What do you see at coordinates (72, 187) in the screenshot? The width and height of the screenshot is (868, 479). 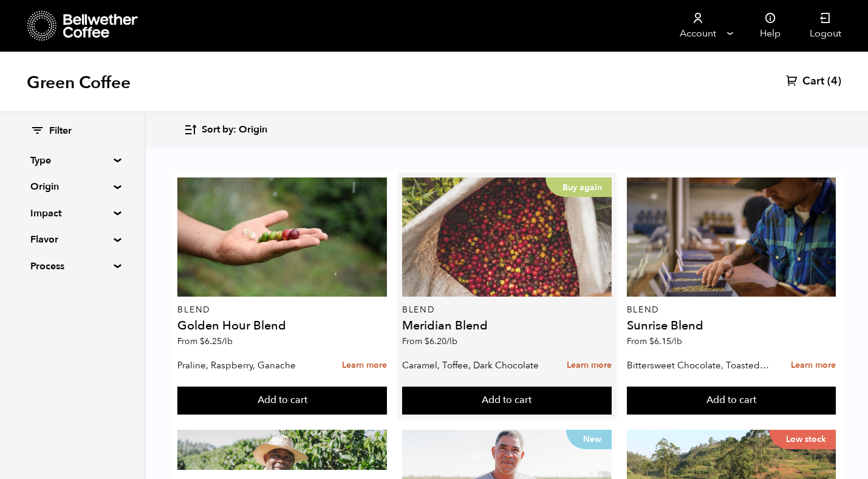 I see `summary: Origin` at bounding box center [72, 187].